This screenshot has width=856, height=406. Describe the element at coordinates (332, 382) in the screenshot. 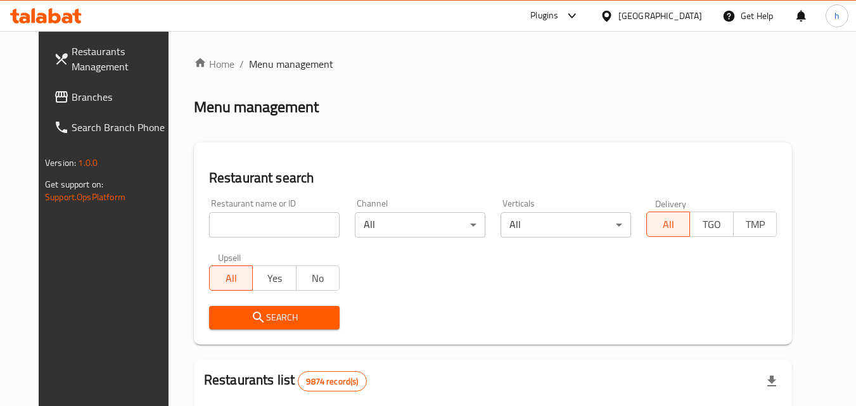

I see `div: Total records count` at that location.